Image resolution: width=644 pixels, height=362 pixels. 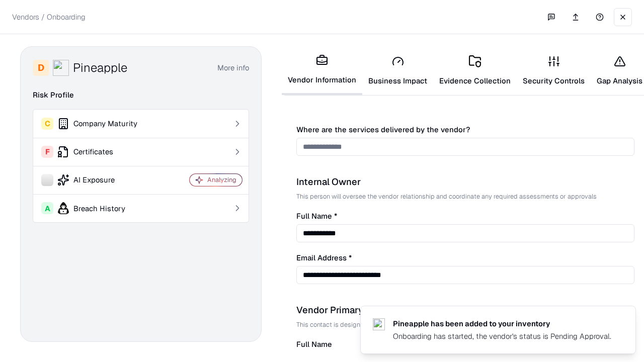 What do you see at coordinates (61, 68) in the screenshot?
I see `img: Pineapple` at bounding box center [61, 68].